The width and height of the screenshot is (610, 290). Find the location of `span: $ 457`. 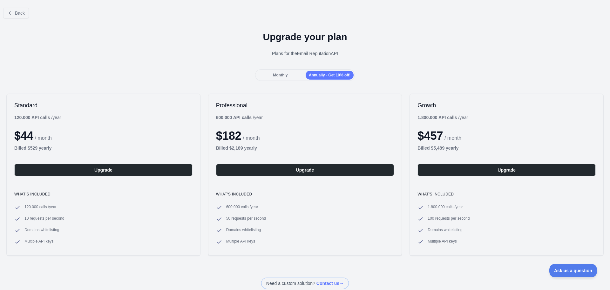

span: $ 457 is located at coordinates (430, 135).